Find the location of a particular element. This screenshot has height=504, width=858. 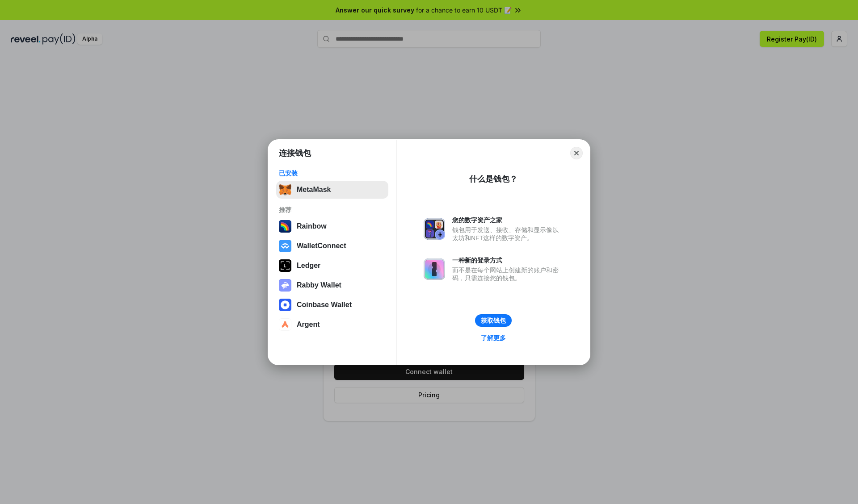

div: 什么是钱包？ is located at coordinates (493, 179).